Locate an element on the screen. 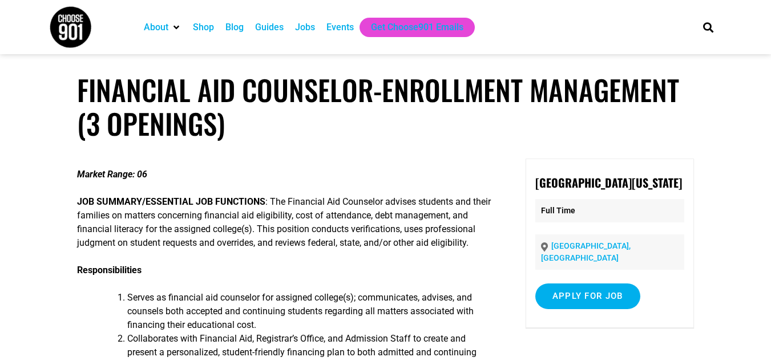 This screenshot has width=771, height=361. div: Blog is located at coordinates (234, 27).